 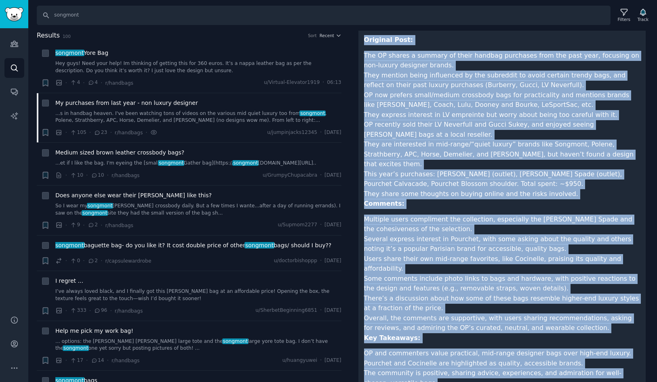 I want to click on span: Recent, so click(x=327, y=36).